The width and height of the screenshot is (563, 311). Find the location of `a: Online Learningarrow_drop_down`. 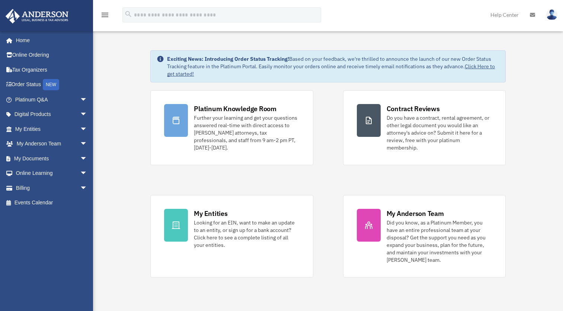

a: Online Learningarrow_drop_down is located at coordinates (52, 173).